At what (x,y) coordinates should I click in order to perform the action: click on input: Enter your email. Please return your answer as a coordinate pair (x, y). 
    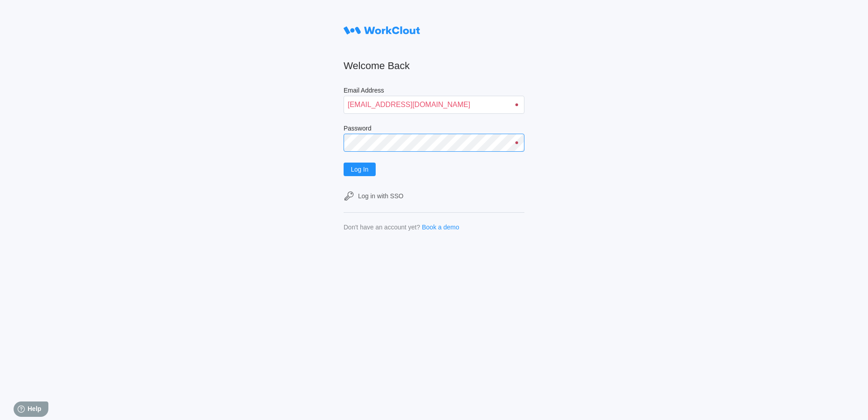
    Looking at the image, I should click on (434, 104).